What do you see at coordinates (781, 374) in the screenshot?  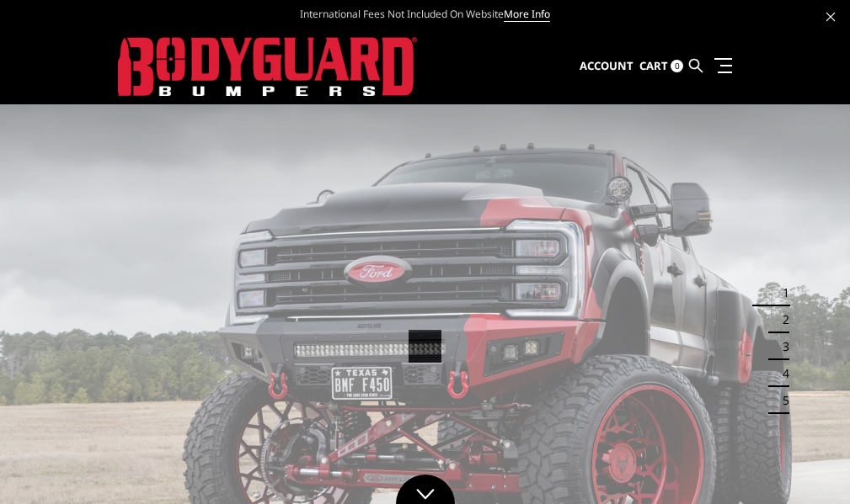 I see `button: 4 of 5` at bounding box center [781, 374].